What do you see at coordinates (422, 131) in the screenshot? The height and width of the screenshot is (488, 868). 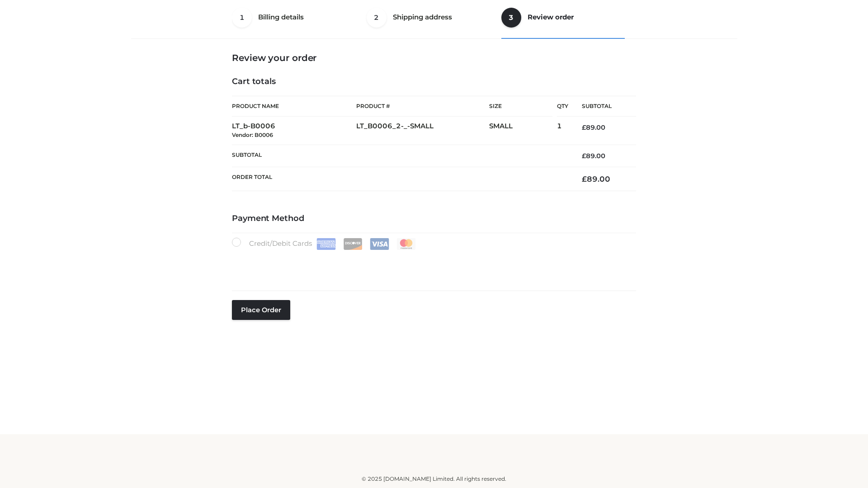 I see `td: LT_B0006_2-_-SMALL` at bounding box center [422, 131].